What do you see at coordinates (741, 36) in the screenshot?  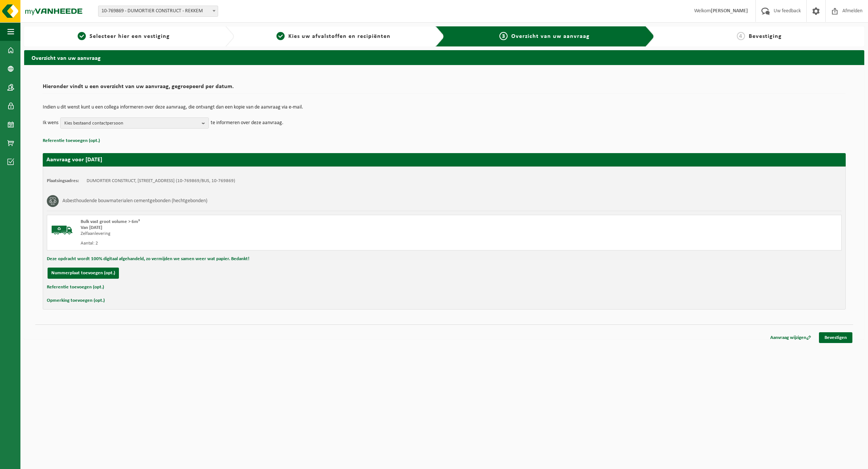 I see `span: 4` at bounding box center [741, 36].